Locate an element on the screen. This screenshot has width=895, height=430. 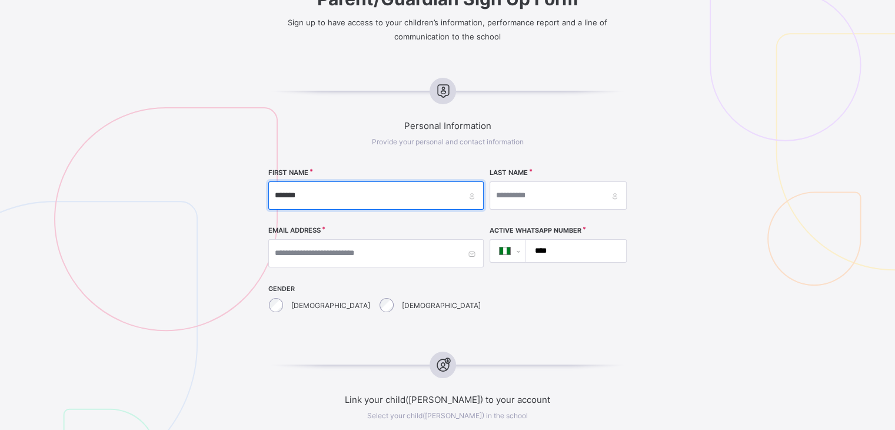
span: Sign up to have access to your children’s information, performance report and a line of communica... is located at coordinates (447, 29).